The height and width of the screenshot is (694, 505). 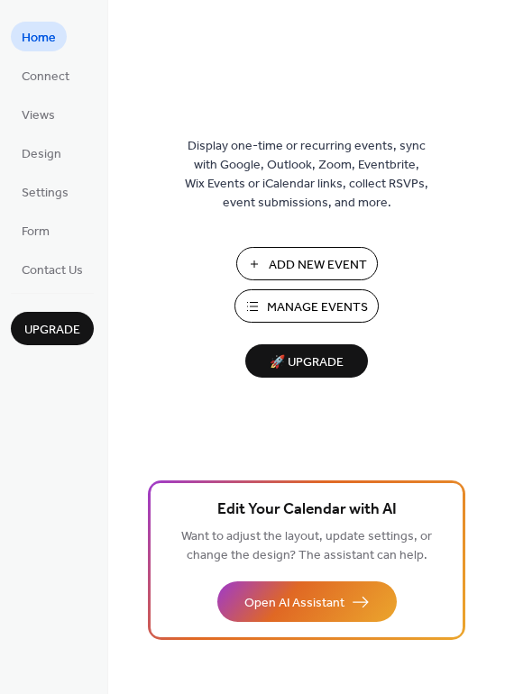 I want to click on span: Manage Events, so click(x=317, y=307).